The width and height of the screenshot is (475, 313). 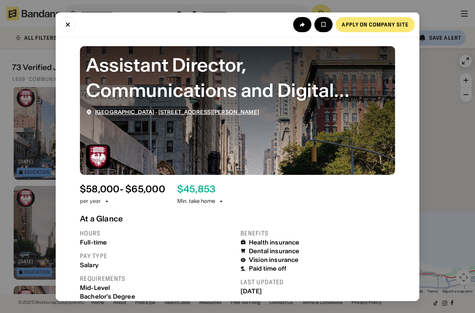 I want to click on div: per year, so click(x=90, y=201).